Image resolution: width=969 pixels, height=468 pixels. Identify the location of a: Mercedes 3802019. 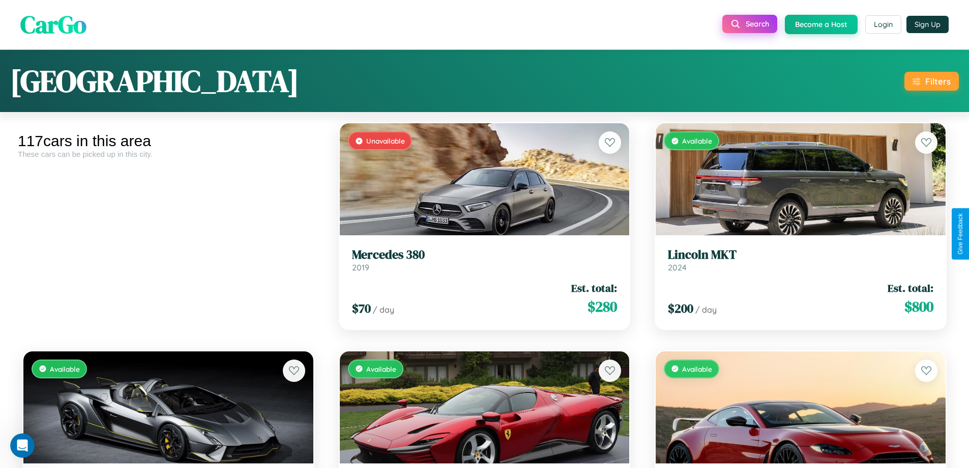
(485, 259).